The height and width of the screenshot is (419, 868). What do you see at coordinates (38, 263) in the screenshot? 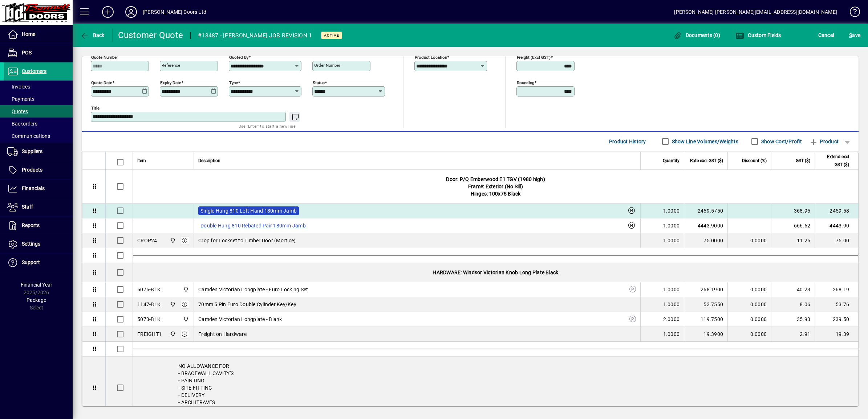
I see `a: Support` at bounding box center [38, 263].